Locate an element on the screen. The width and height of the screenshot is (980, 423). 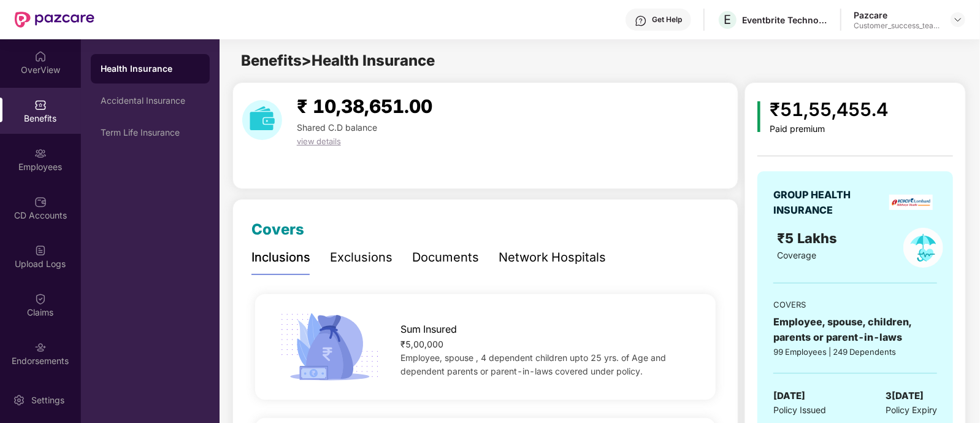
div: Exclusions is located at coordinates (361, 257).